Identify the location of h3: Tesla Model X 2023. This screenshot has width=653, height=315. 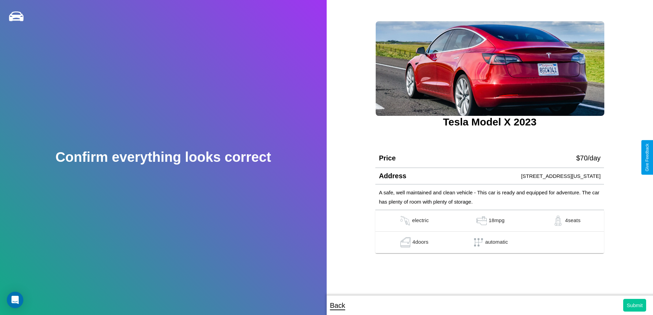
(489, 122).